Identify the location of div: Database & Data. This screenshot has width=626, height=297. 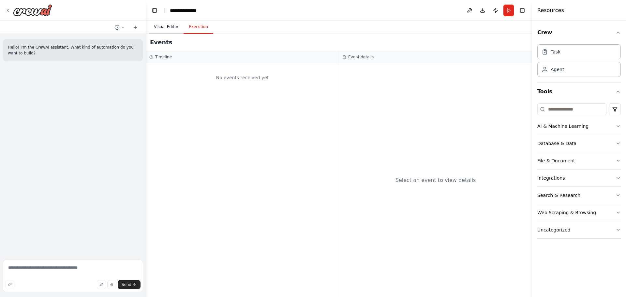
(557, 143).